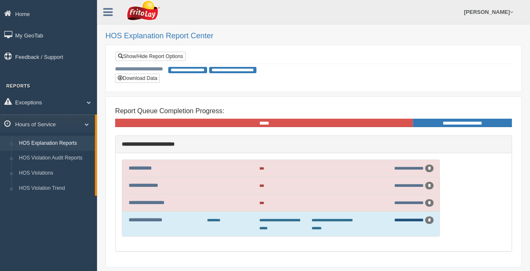  What do you see at coordinates (55, 189) in the screenshot?
I see `a: HOS Violation Trend` at bounding box center [55, 189].